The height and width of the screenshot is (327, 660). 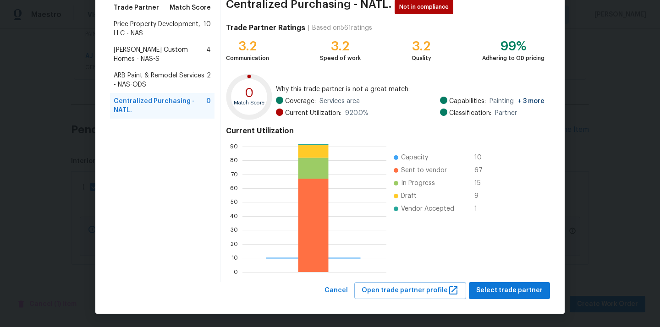 I want to click on span: ARB Paint & Remodel Services - NAS-ODS, so click(x=160, y=80).